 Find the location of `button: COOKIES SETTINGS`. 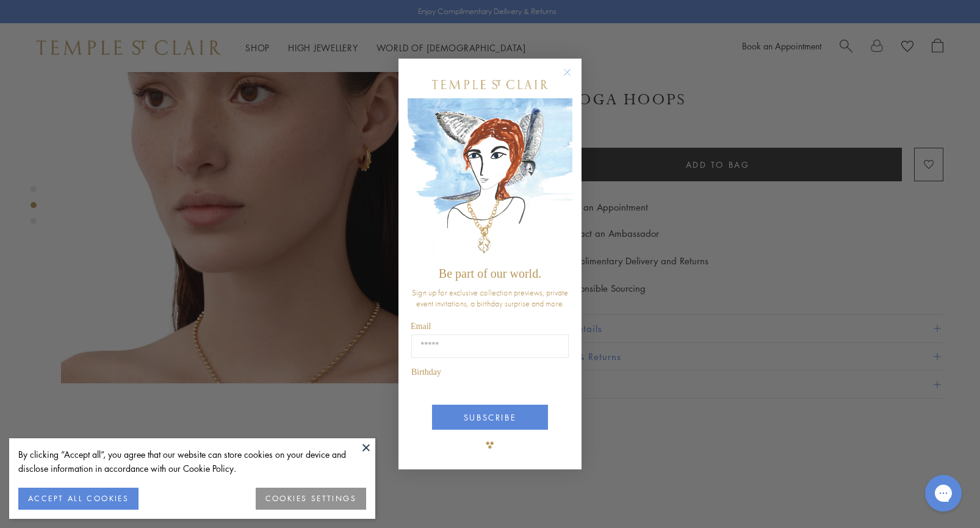

button: COOKIES SETTINGS is located at coordinates (310, 498).